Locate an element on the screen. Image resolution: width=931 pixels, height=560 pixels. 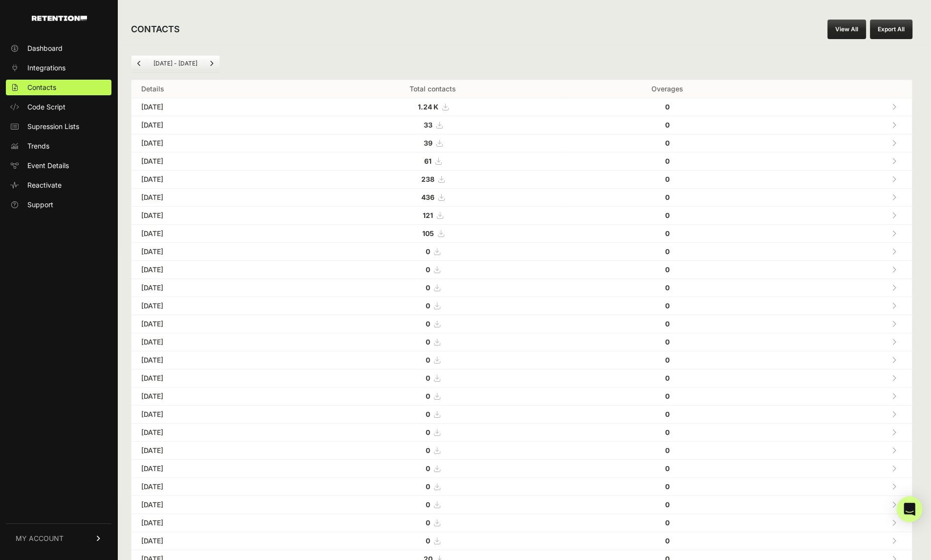
strong: 436 is located at coordinates (428, 197).